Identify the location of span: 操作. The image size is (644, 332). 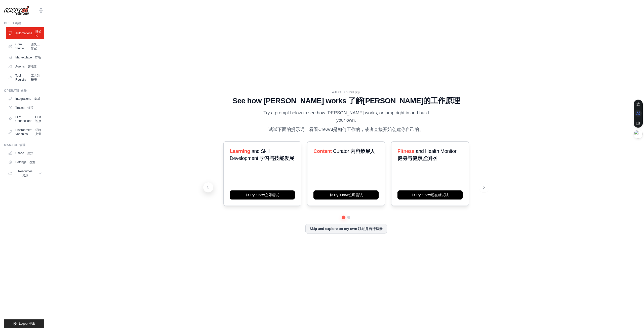
(23, 91).